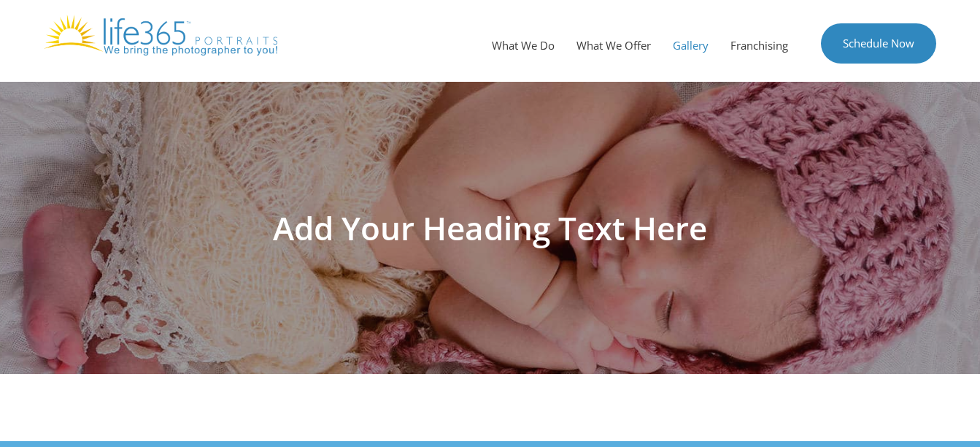 This screenshot has width=980, height=447. What do you see at coordinates (614, 45) in the screenshot?
I see `a: What We Offer` at bounding box center [614, 45].